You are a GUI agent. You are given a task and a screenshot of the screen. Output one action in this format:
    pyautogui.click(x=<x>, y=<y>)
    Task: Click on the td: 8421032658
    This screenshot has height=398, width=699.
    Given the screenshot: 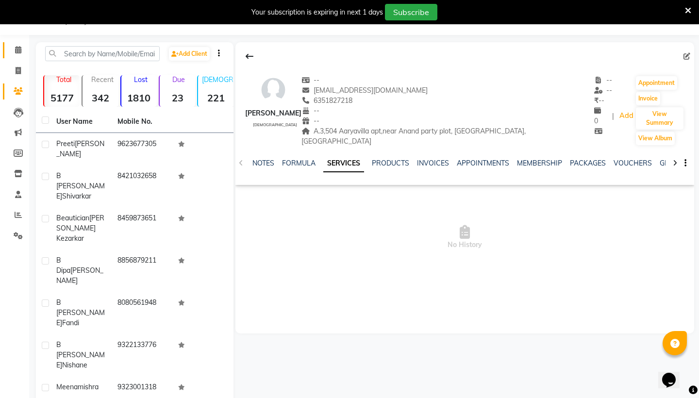 What is the action you would take?
    pyautogui.click(x=142, y=186)
    